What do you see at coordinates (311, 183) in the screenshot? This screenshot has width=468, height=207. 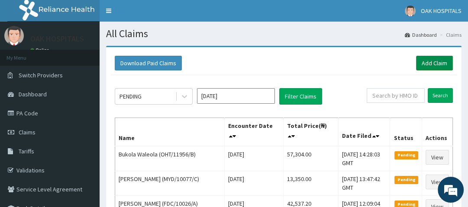 I see `td: 13,350.00` at bounding box center [311, 183].